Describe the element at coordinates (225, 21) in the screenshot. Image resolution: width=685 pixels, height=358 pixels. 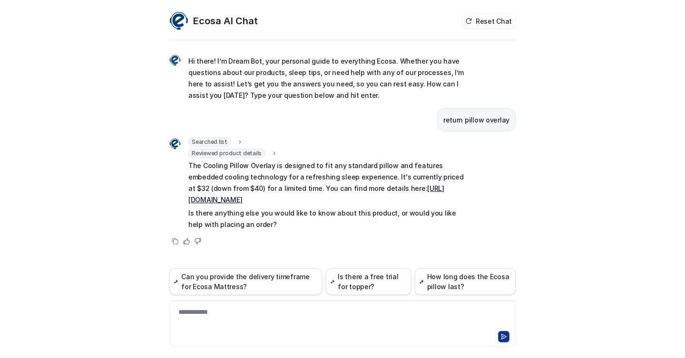
I see `h2: Ecosa AI Chat` at that location.